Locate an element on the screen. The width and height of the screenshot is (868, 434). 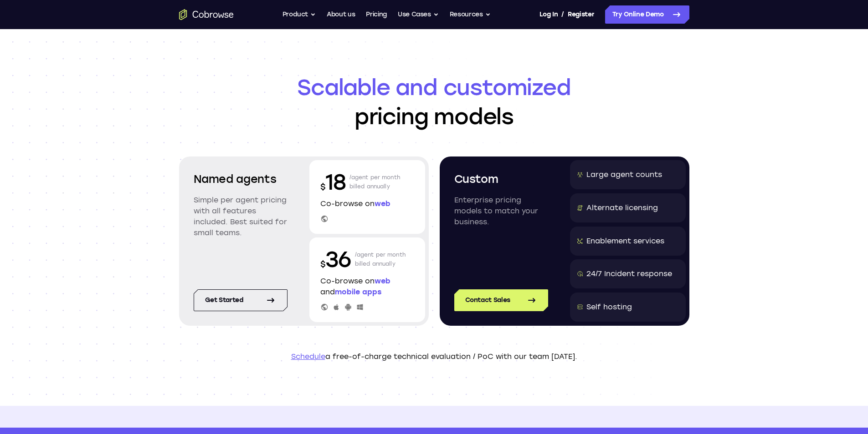
a: Log In is located at coordinates (549, 15).